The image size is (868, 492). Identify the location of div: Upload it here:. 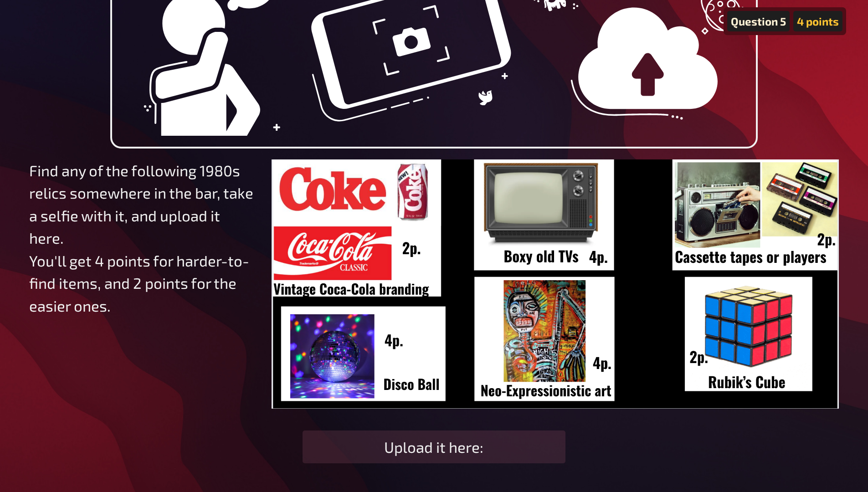
(433, 447).